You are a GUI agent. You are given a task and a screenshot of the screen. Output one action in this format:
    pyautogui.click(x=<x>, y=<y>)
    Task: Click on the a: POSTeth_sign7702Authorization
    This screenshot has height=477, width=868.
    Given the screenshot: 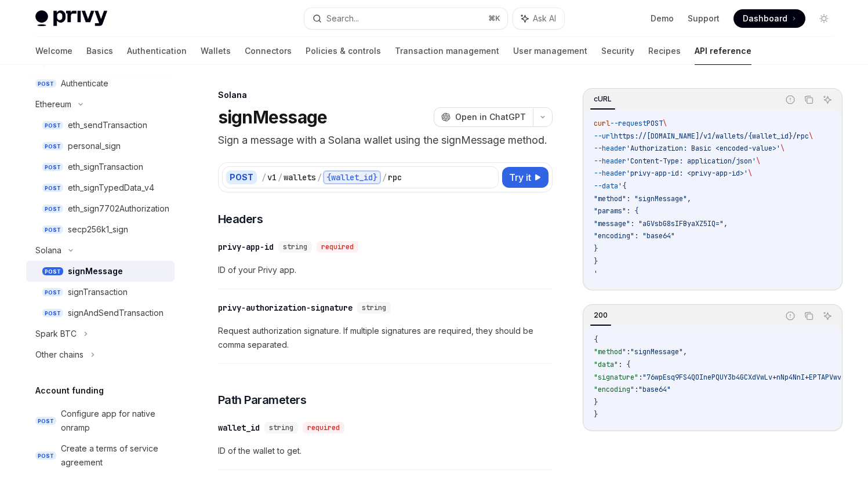 What is the action you would take?
    pyautogui.click(x=100, y=209)
    